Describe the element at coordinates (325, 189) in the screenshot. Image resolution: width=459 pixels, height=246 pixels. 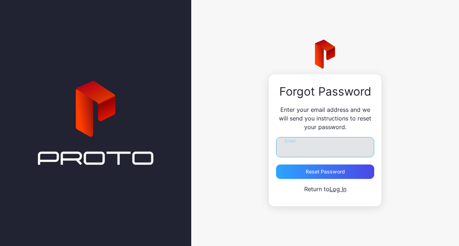
I see `p: Return to` at that location.